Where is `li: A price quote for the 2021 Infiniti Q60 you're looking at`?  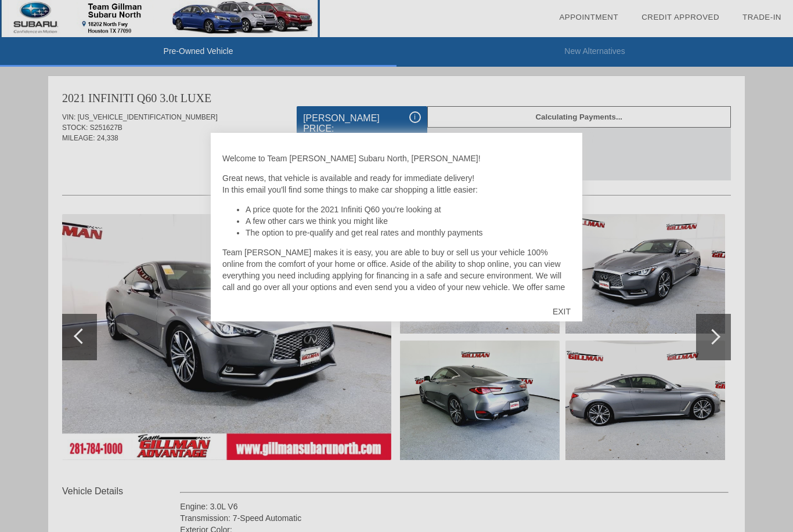
li: A price quote for the 2021 Infiniti Q60 you're looking at is located at coordinates (408, 209).